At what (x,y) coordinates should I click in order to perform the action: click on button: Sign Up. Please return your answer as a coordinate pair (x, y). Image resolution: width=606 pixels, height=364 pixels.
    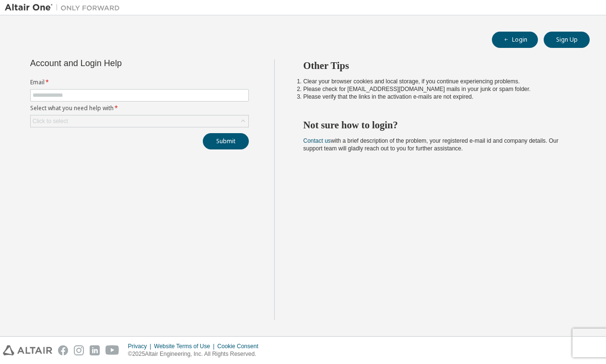
    Looking at the image, I should click on (567, 40).